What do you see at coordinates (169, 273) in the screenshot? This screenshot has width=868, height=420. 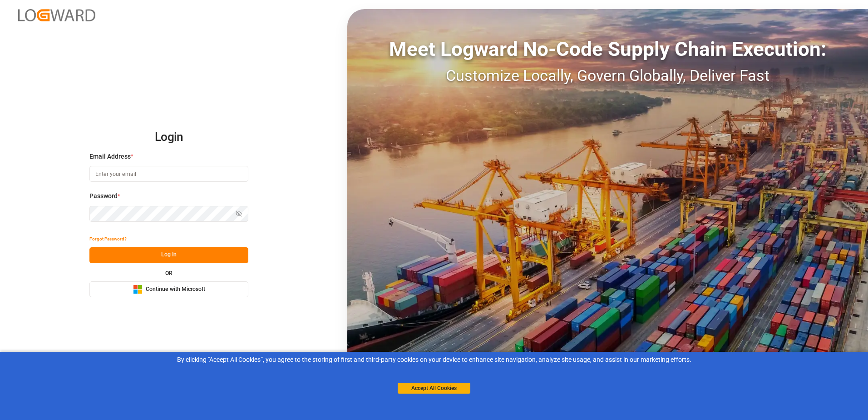 I see `small: OR` at bounding box center [169, 273].